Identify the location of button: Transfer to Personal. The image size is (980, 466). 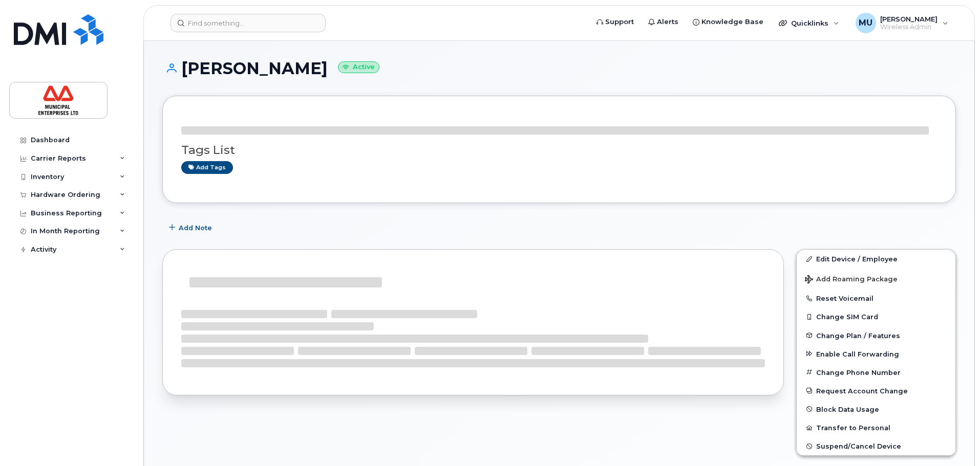
(876, 428).